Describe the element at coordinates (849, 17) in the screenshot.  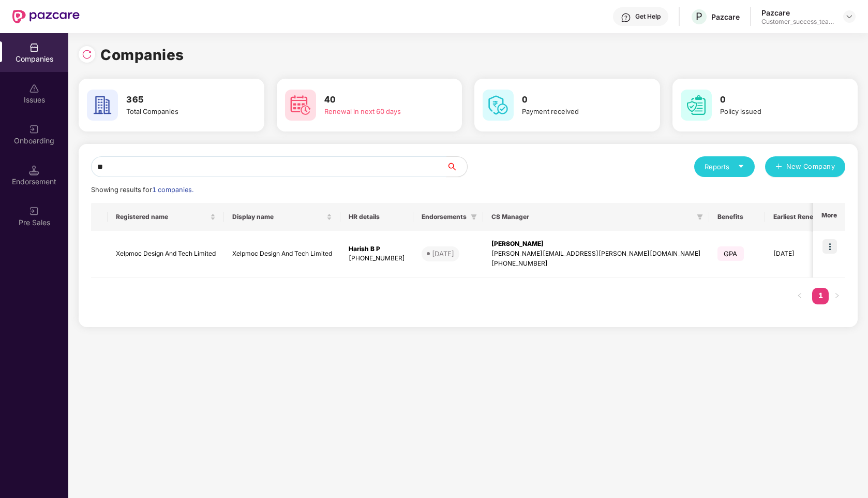
I see `img: svg+xml;base64,PHN2ZyBpZD0iRHJvcGRvd24tMzJ4MzIiIHhtbG5zPSJodHRwOi8vd3d3LnczLm9yZy8yMDAwL3N2ZyIgd2...` at that location.